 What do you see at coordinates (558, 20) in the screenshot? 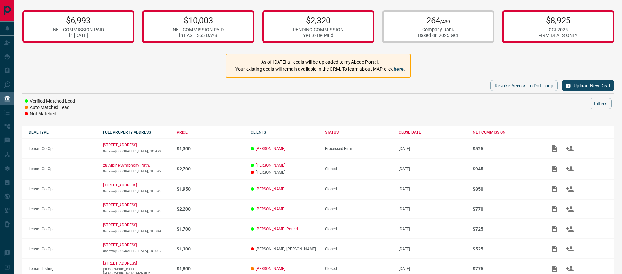
I see `p: $8,925` at bounding box center [558, 20].